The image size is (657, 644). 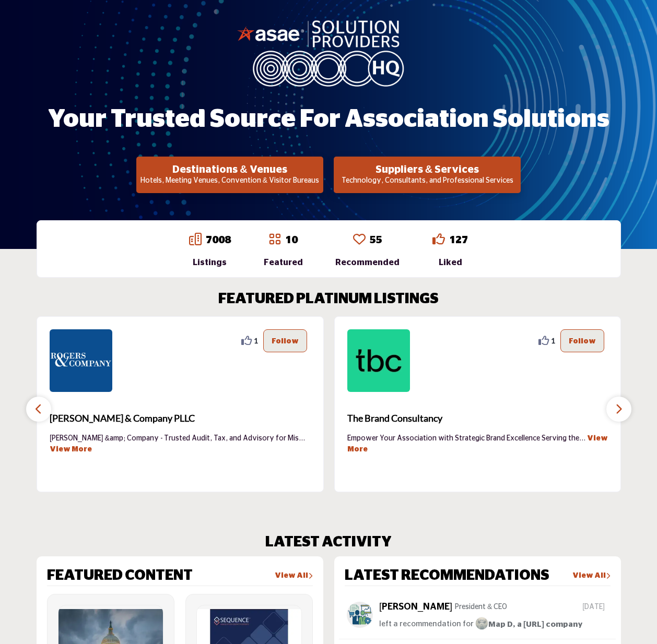 What do you see at coordinates (283, 263) in the screenshot?
I see `div: Featured` at bounding box center [283, 263].